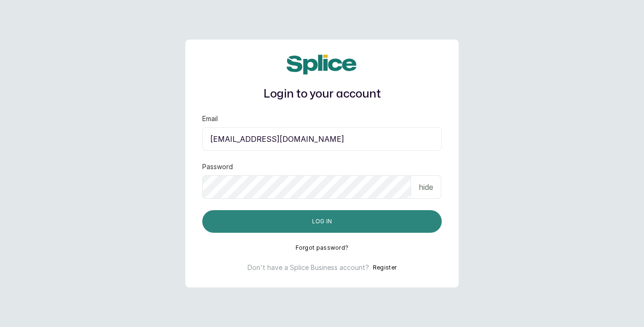 This screenshot has width=644, height=327. Describe the element at coordinates (309, 267) in the screenshot. I see `p: Don't have a Splice Business account?` at that location.